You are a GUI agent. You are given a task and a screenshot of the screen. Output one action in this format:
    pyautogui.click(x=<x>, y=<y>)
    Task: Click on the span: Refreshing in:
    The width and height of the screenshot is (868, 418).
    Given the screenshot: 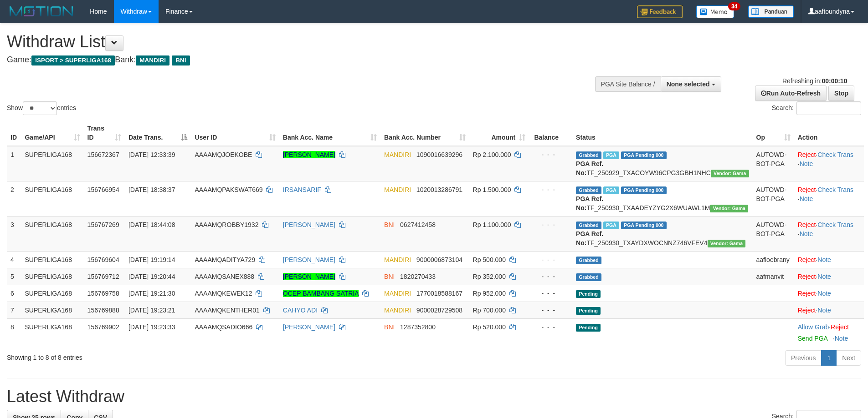 What is the action you would take?
    pyautogui.click(x=814, y=81)
    